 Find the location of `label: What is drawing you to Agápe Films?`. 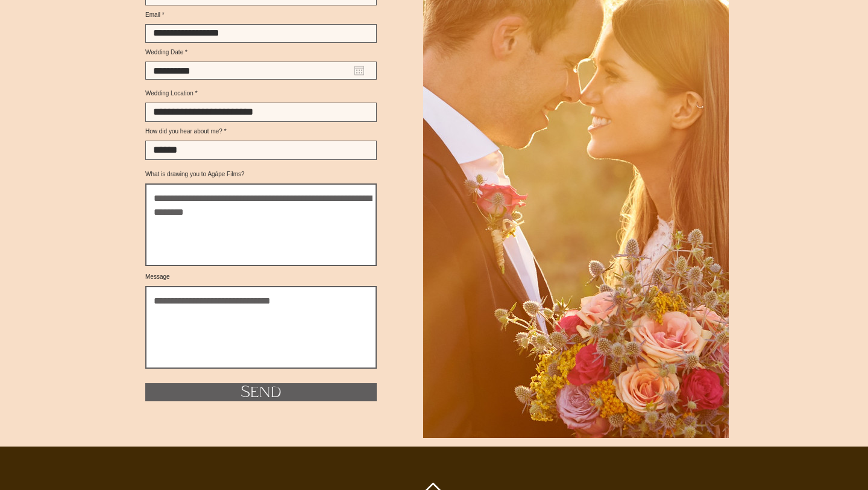

label: What is drawing you to Agápe Films? is located at coordinates (261, 174).